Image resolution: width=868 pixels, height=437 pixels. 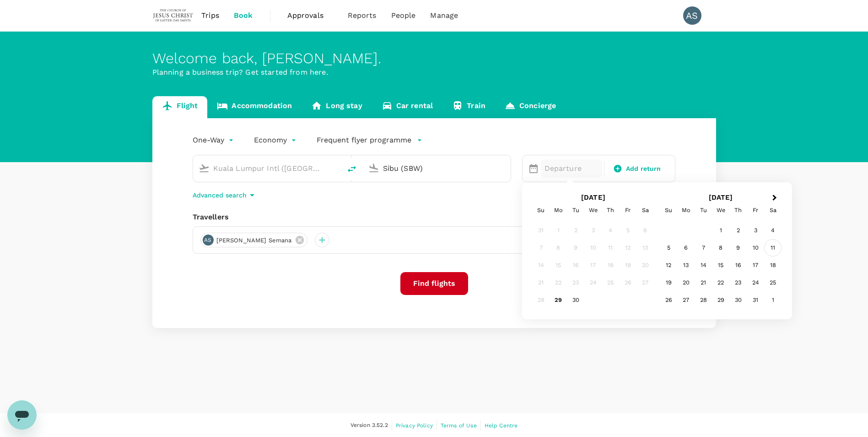 What do you see at coordinates (434, 284) in the screenshot?
I see `button: Find flights` at bounding box center [434, 284].